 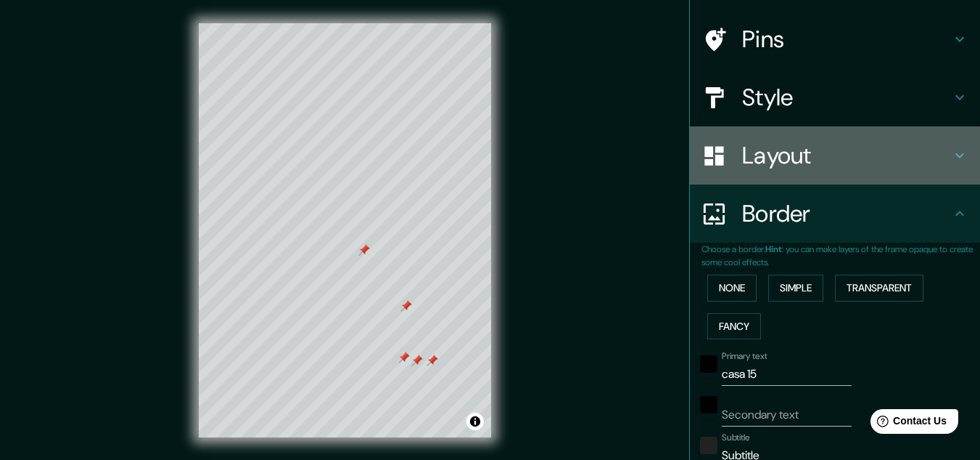 What do you see at coordinates (835, 97) in the screenshot?
I see `div: Style` at bounding box center [835, 97].